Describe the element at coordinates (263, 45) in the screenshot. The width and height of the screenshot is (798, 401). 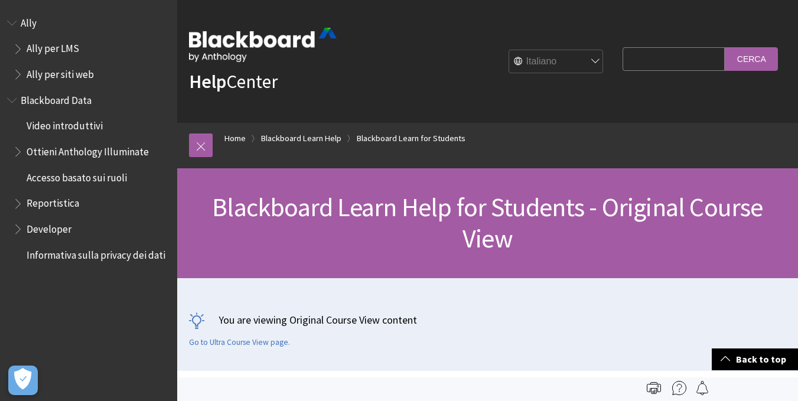
I see `img: Blackboard by Anthology` at that location.